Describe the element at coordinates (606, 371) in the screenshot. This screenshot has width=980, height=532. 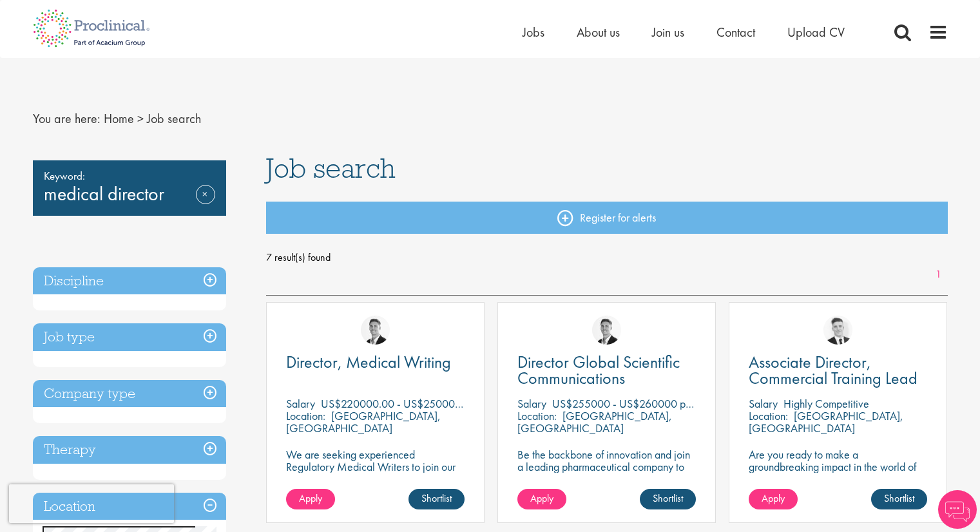
I see `a: Director Global Scientific Communications` at that location.